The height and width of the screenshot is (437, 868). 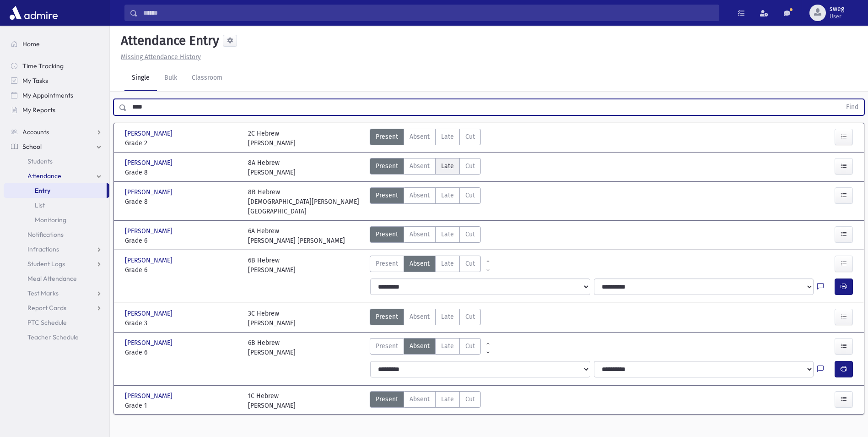 What do you see at coordinates (56, 44) in the screenshot?
I see `a: Home` at bounding box center [56, 44].